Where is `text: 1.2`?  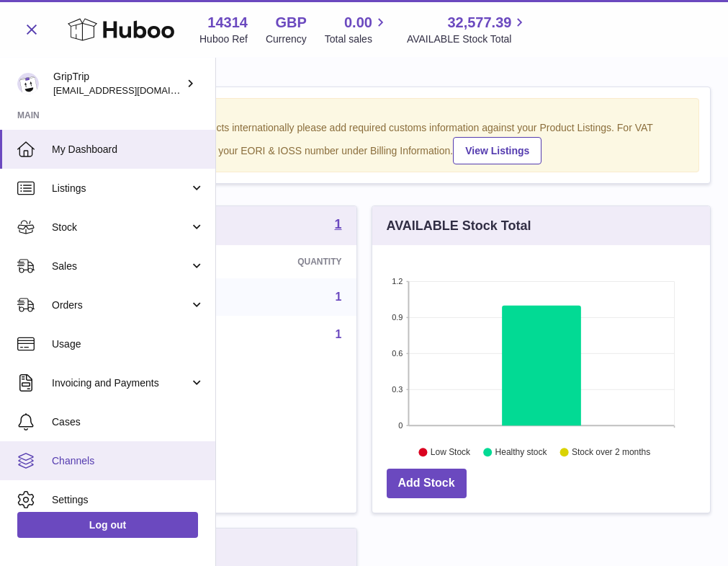
text: 1.2 is located at coordinates (397, 281).